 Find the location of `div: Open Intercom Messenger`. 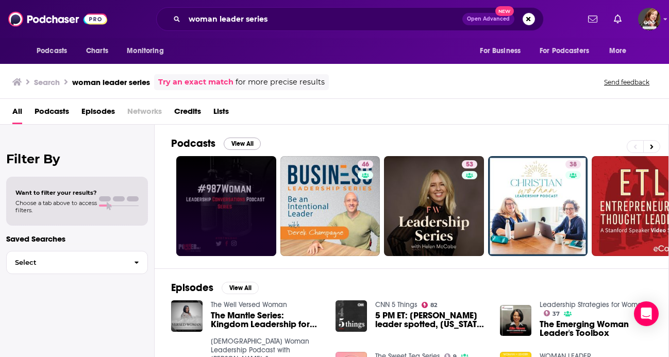

div: Open Intercom Messenger is located at coordinates (646, 314).